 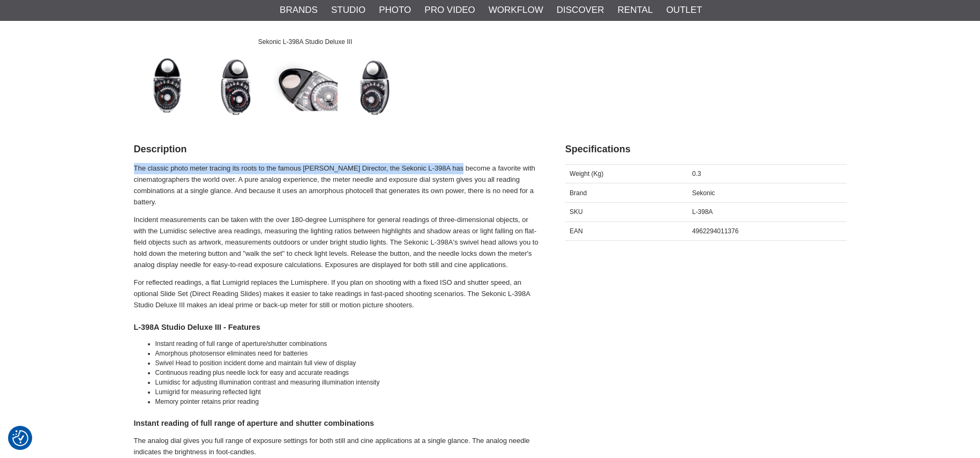 I want to click on span: Weight (Kg), so click(x=586, y=174).